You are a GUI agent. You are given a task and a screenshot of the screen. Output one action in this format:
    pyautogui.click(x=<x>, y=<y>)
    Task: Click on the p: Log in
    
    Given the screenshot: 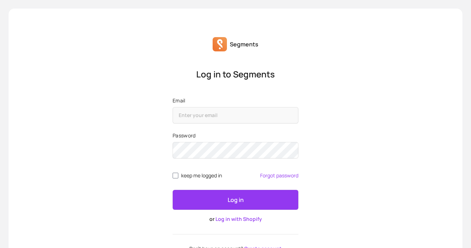 What is the action you would take?
    pyautogui.click(x=235, y=200)
    